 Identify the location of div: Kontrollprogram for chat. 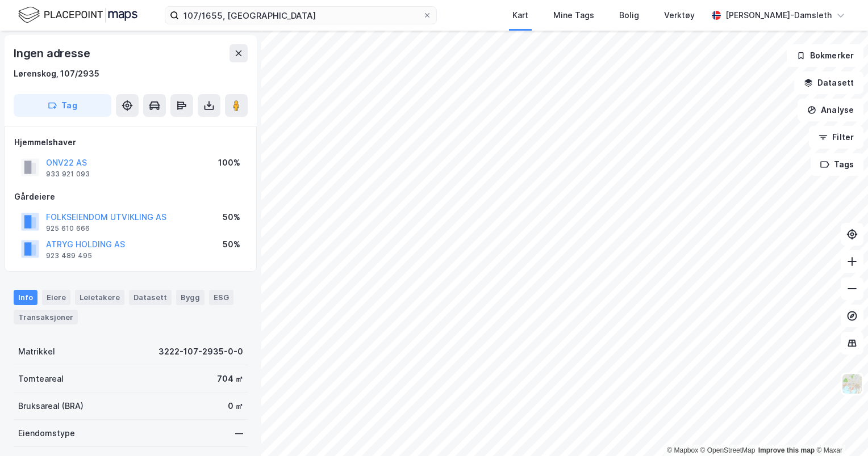
(840, 429).